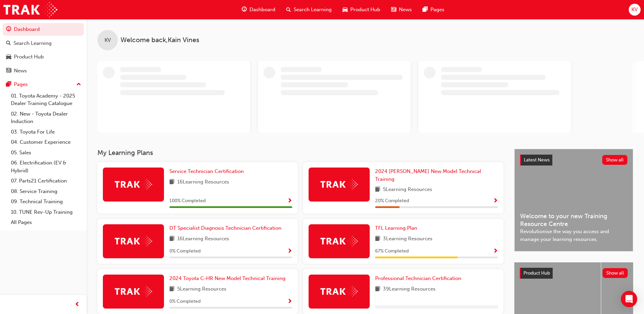  What do you see at coordinates (43, 50) in the screenshot?
I see `button: DashboardSearch LearningProduct HubNews` at bounding box center [43, 50].